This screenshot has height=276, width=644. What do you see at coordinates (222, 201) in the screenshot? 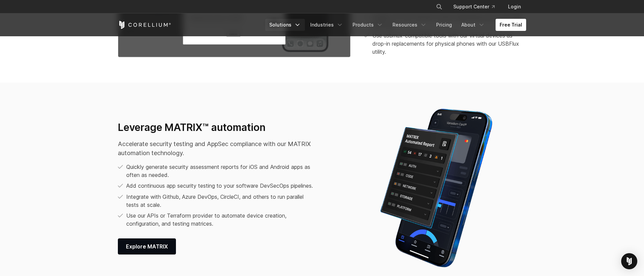
I see `p: Integrate with Github, Azure DevOps, CircleCI, and others to run parallel tests at scale.` at bounding box center [222, 201].